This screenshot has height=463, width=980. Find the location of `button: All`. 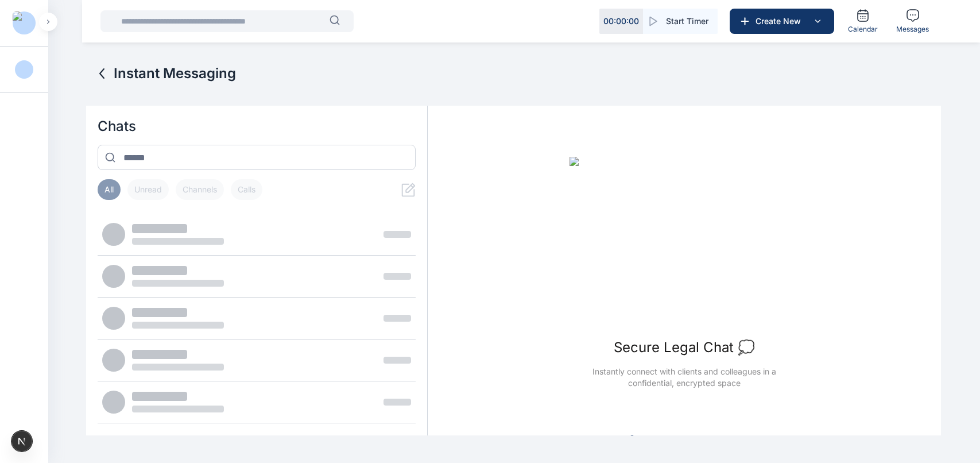

button: All is located at coordinates (109, 190).